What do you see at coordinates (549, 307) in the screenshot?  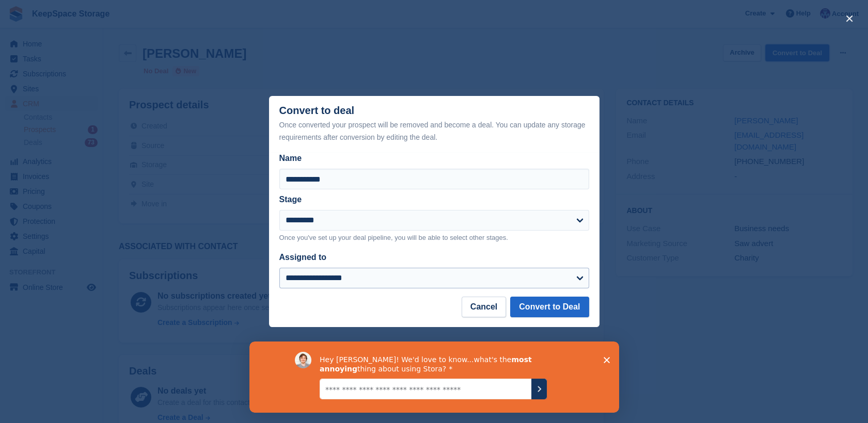 I see `button: Convert to Deal` at bounding box center [549, 307].